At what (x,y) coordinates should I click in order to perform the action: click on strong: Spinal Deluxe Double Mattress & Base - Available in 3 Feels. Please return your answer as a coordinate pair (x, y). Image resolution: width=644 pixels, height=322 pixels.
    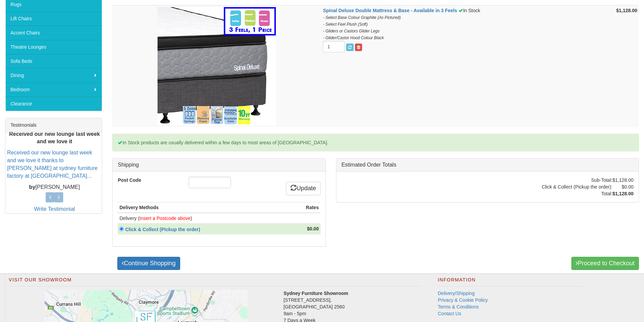
    Looking at the image, I should click on (390, 11).